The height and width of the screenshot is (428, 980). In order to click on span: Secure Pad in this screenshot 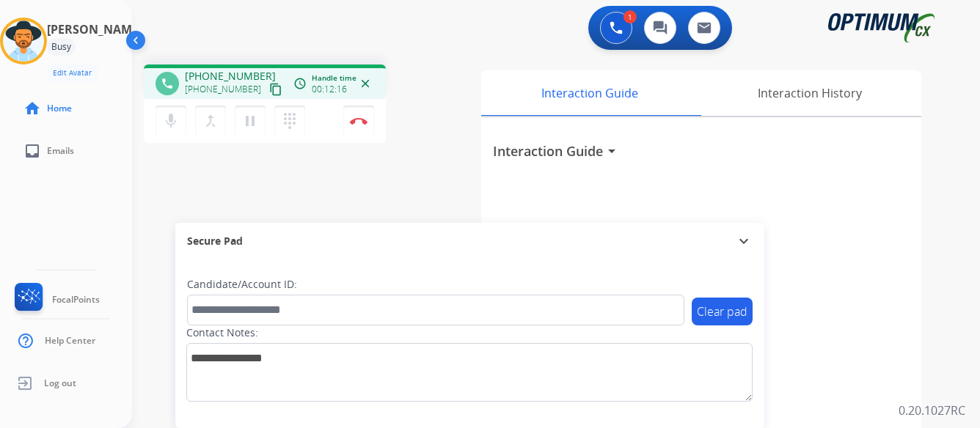, I will do `click(215, 241)`.